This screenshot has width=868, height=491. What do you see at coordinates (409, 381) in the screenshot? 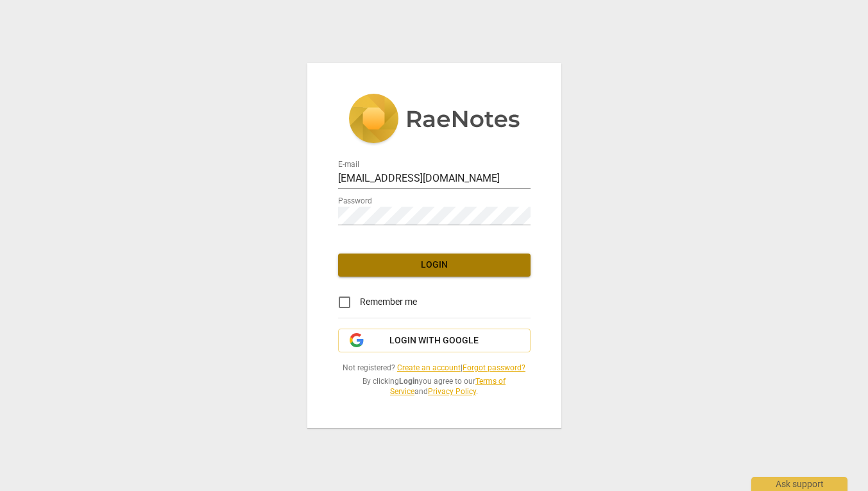
I see `b: Login` at bounding box center [409, 381].